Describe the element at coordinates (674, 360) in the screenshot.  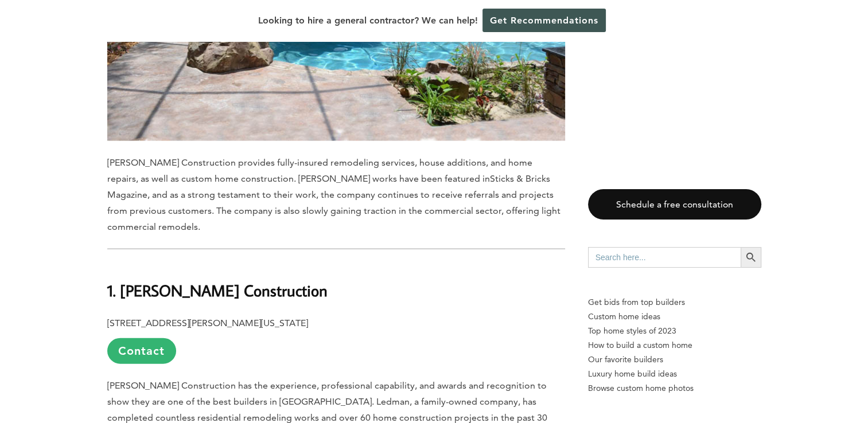
I see `a: Our favorite builders` at that location.